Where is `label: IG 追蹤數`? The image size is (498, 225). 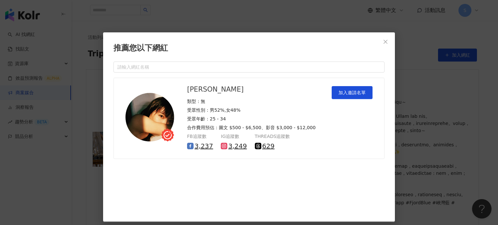 label: IG 追蹤數 is located at coordinates (234, 137).